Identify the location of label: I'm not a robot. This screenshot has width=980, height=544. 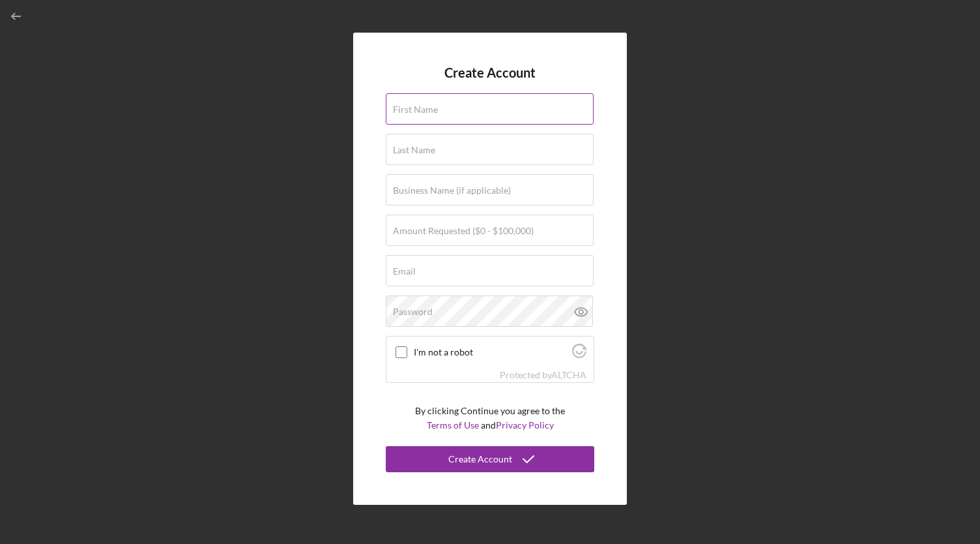
(491, 352).